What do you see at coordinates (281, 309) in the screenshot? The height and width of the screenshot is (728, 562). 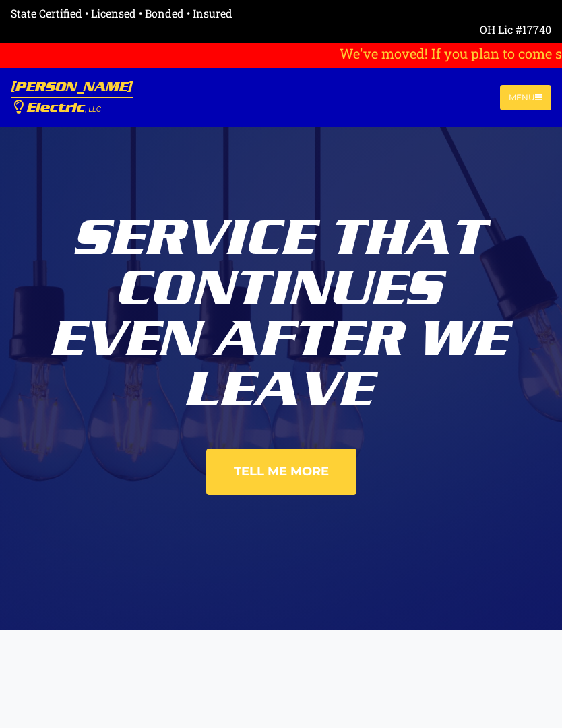 I see `div: Service That Continues Even After We Leave` at bounding box center [281, 309].